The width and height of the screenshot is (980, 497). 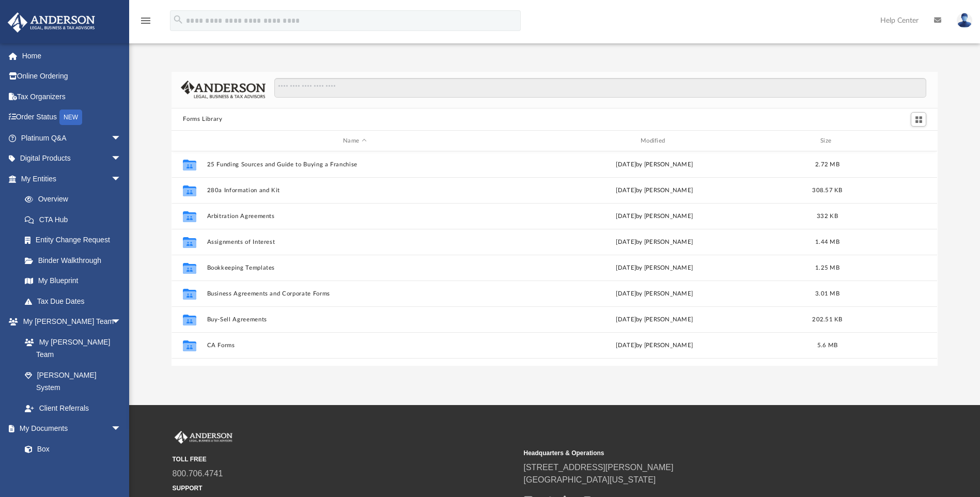 I want to click on button: Bookkeeping Templates, so click(x=355, y=267).